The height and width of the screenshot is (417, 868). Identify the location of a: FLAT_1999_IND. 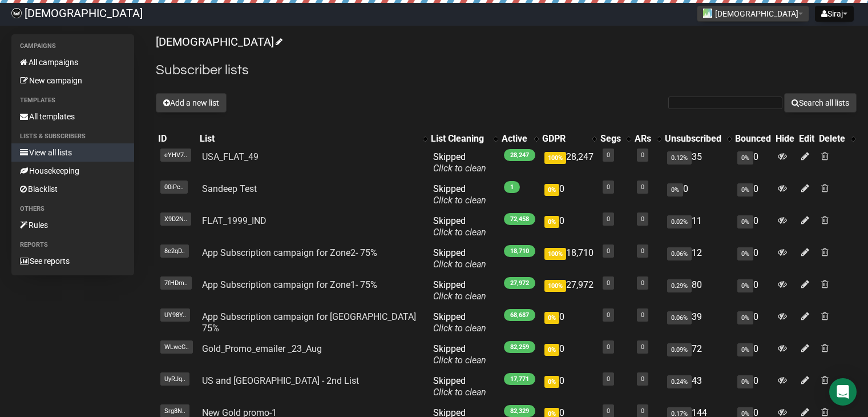
(234, 221).